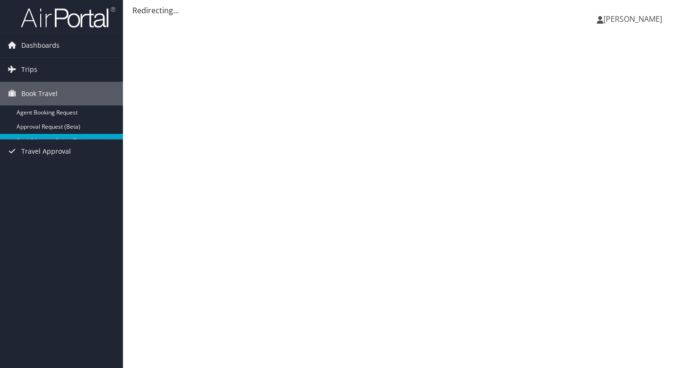 The image size is (681, 368). What do you see at coordinates (46, 151) in the screenshot?
I see `span: Travel Approval` at bounding box center [46, 151].